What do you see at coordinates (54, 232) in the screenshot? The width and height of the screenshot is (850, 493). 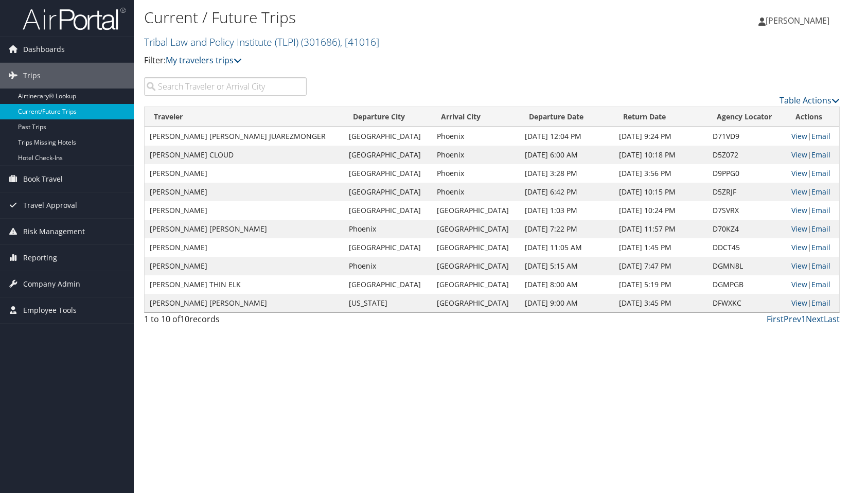 I see `span: Risk Management` at bounding box center [54, 232].